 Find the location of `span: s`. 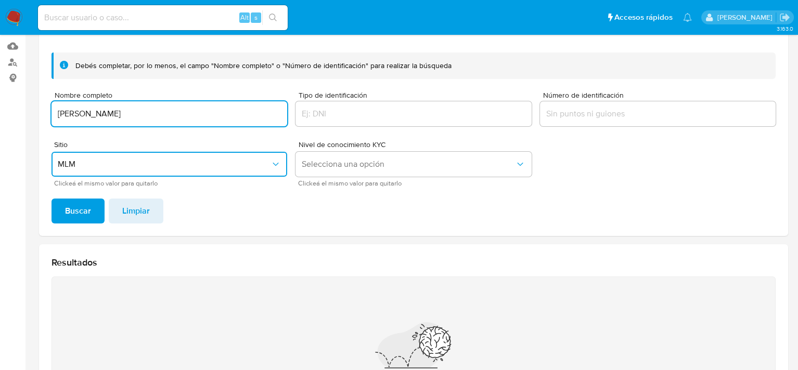

span: s is located at coordinates (256, 17).